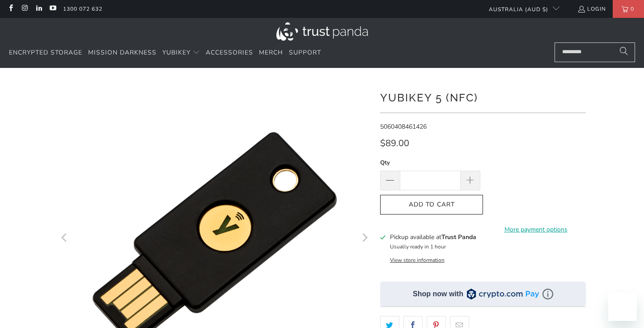 Image resolution: width=644 pixels, height=328 pixels. Describe the element at coordinates (595, 52) in the screenshot. I see `input: Search...` at that location.